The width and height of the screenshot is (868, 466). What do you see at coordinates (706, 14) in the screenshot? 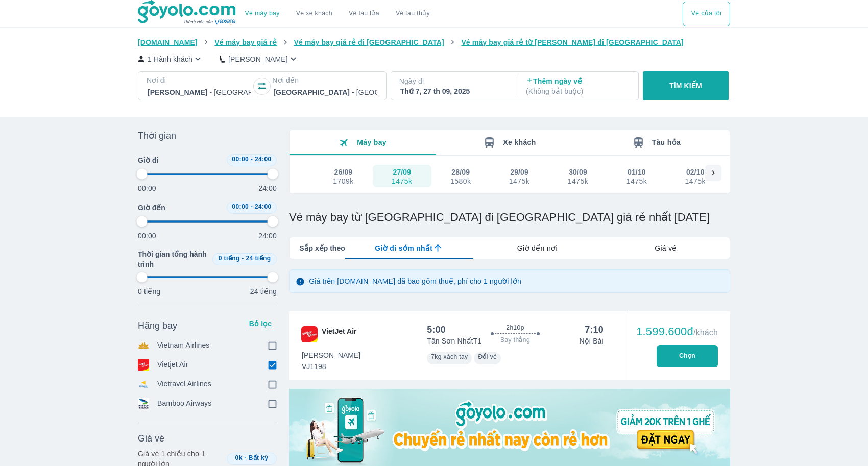
I see `button: Vé của tôi` at bounding box center [706, 14].